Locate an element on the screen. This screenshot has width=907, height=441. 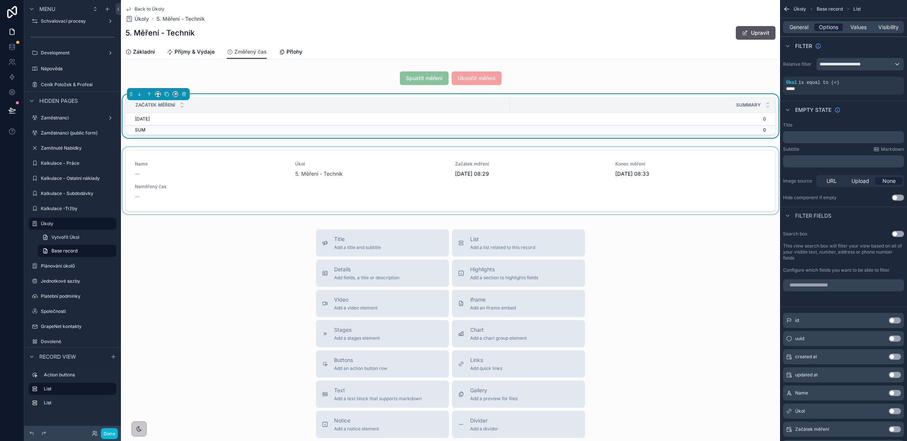
div: Hide component if empty is located at coordinates (810, 198).